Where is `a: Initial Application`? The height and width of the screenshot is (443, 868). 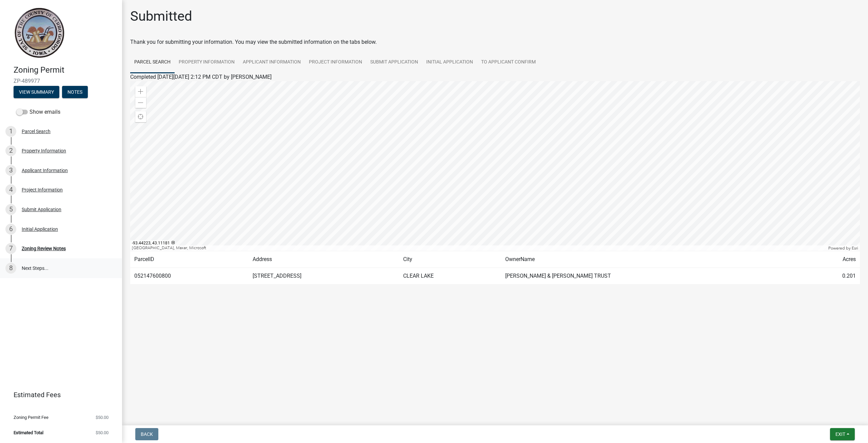
a: Initial Application is located at coordinates (450, 62).